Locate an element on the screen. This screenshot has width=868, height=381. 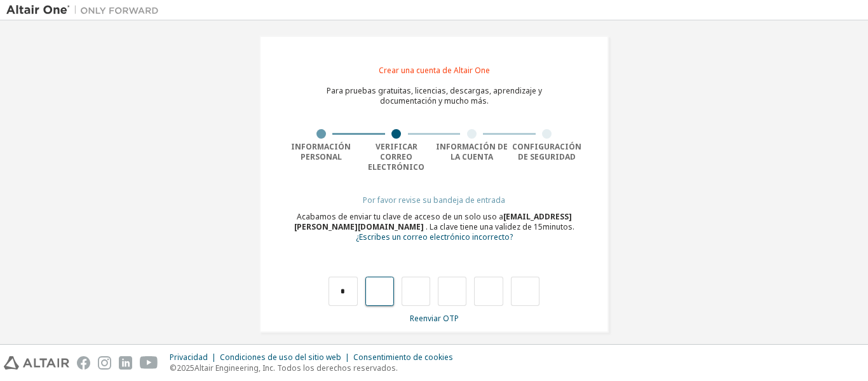
font: Consentimiento de cookies is located at coordinates (403, 357).